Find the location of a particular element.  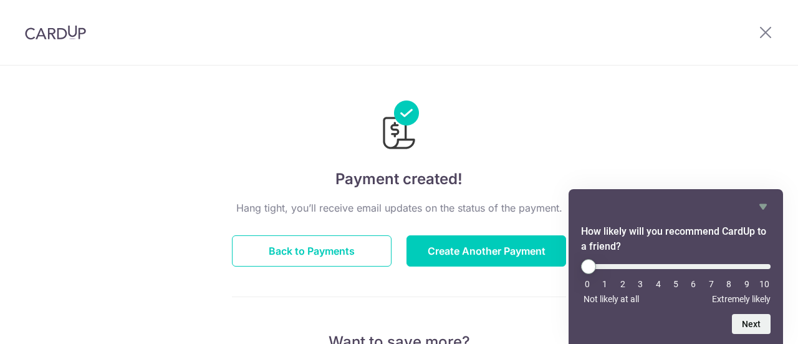

li: 10 is located at coordinates (765, 284).